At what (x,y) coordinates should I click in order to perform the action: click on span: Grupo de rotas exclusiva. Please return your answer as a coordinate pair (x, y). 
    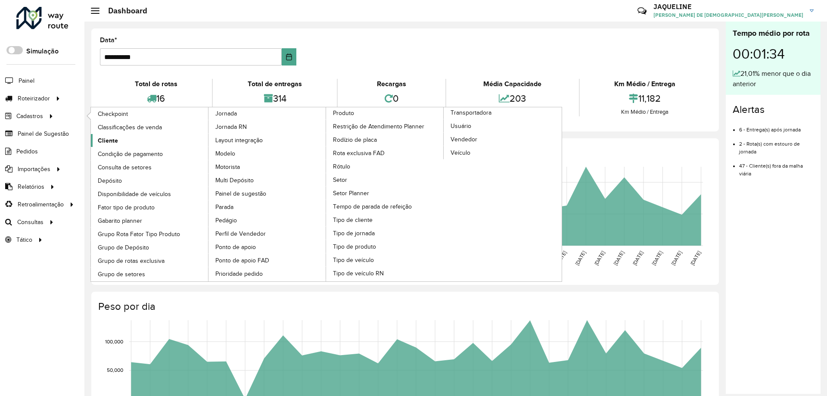
    Looking at the image, I should click on (131, 261).